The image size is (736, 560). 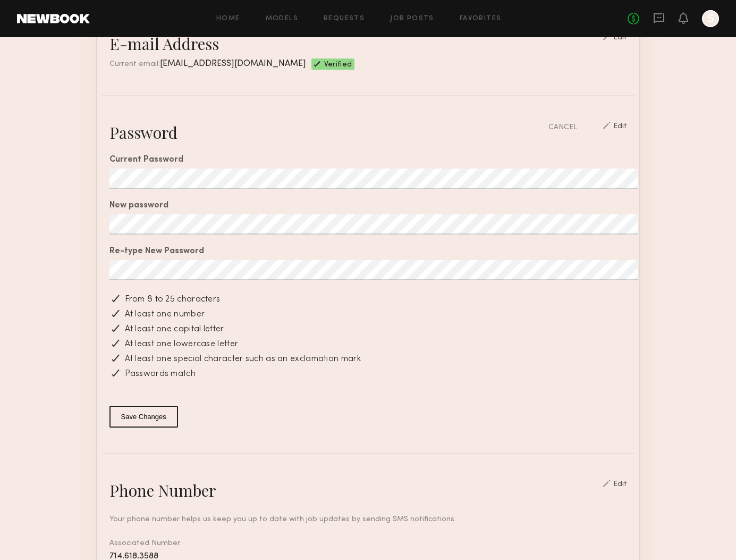 What do you see at coordinates (343, 18) in the screenshot?
I see `a: Requests` at bounding box center [343, 18].